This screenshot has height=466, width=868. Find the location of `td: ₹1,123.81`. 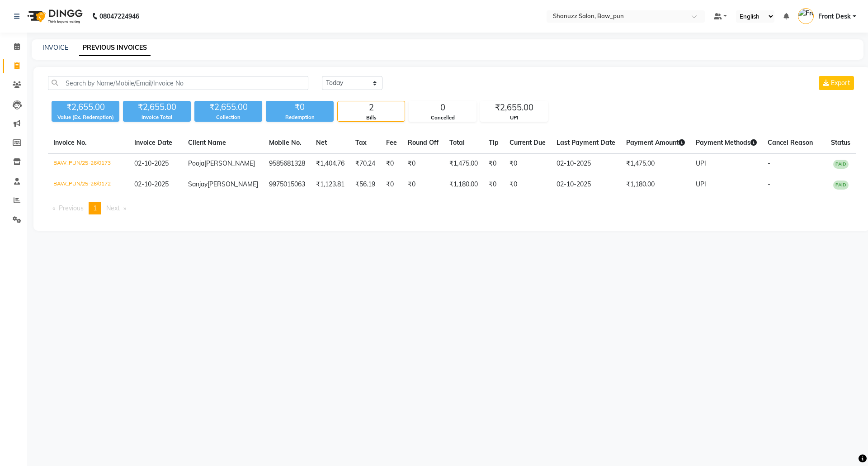

td: ₹1,123.81 is located at coordinates (330, 185).